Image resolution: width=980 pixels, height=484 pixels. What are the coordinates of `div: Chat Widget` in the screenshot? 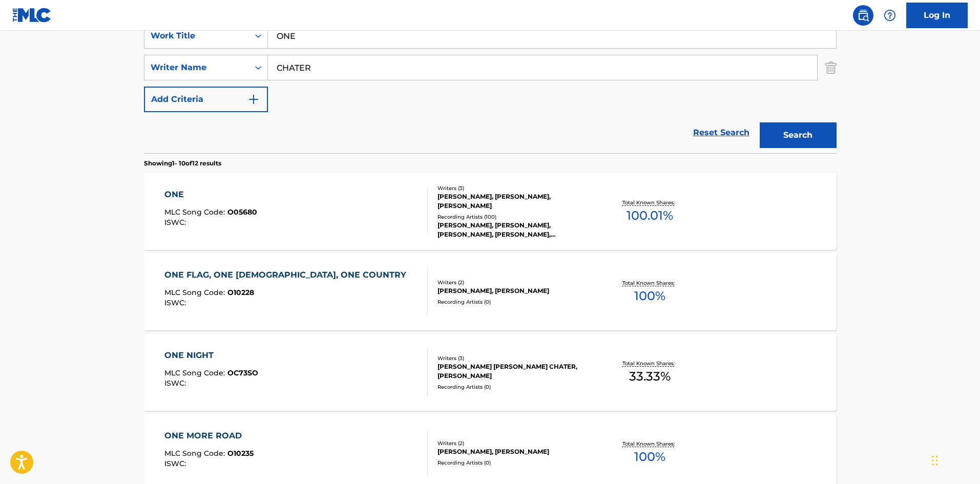 It's located at (954, 460).